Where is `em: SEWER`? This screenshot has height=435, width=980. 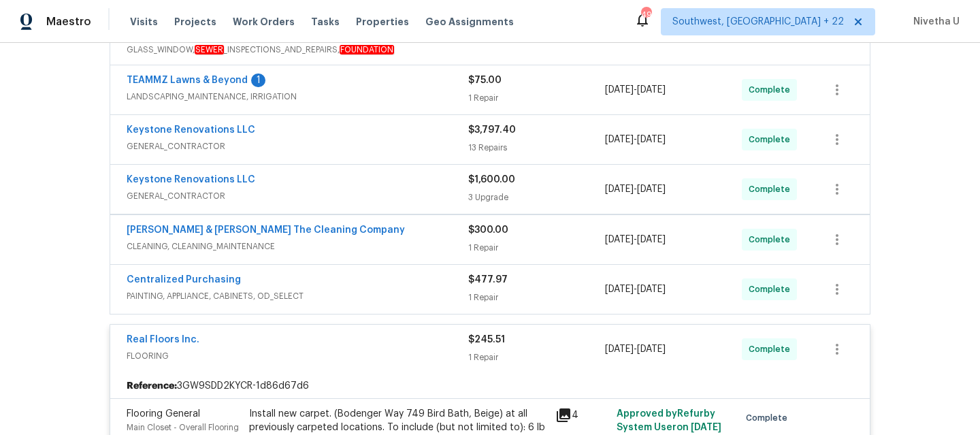 em: SEWER is located at coordinates (209, 50).